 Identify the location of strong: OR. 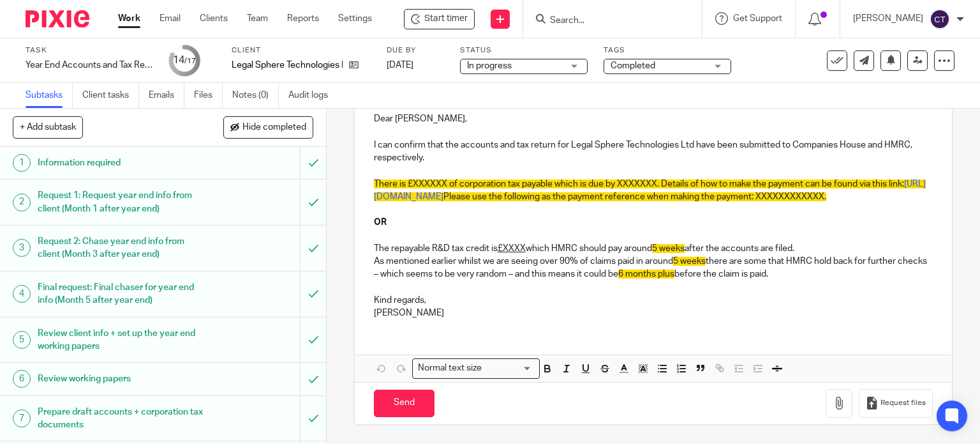
(380, 222).